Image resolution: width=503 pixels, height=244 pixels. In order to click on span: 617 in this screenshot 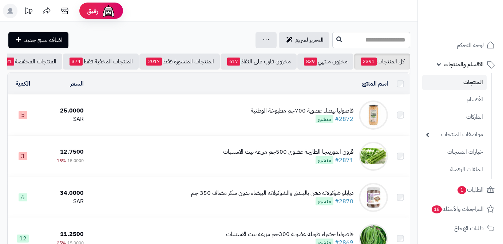, I will do `click(234, 61)`.